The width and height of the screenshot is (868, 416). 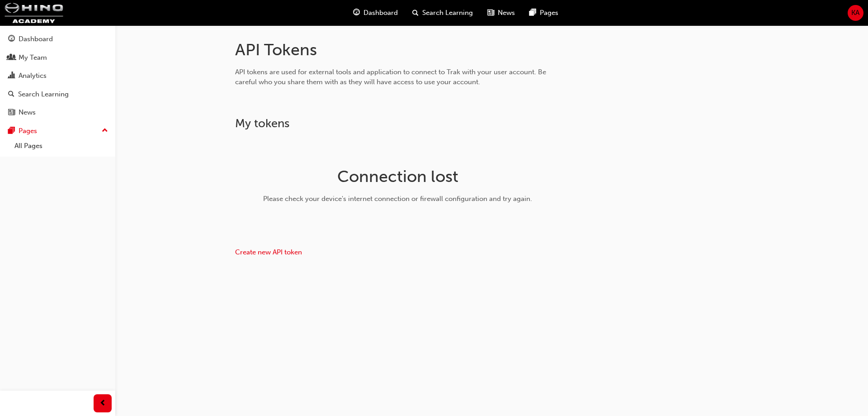 I want to click on span: chart-icon, so click(x=11, y=76).